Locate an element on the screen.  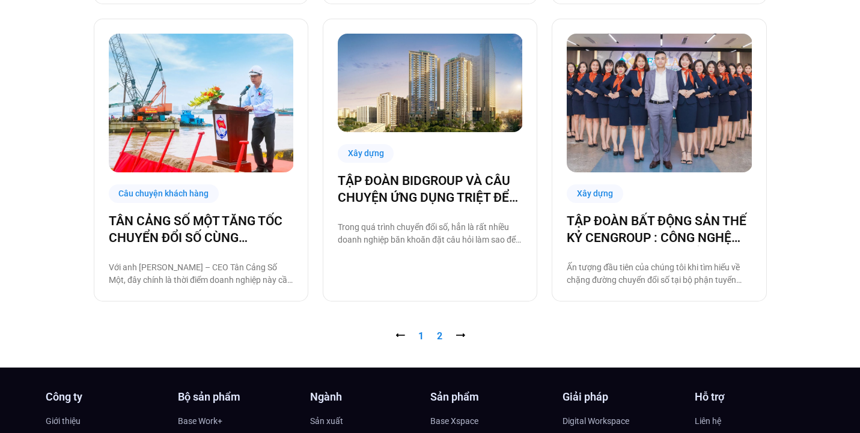
div: Câu chuyện khách hàng is located at coordinates (164, 194).